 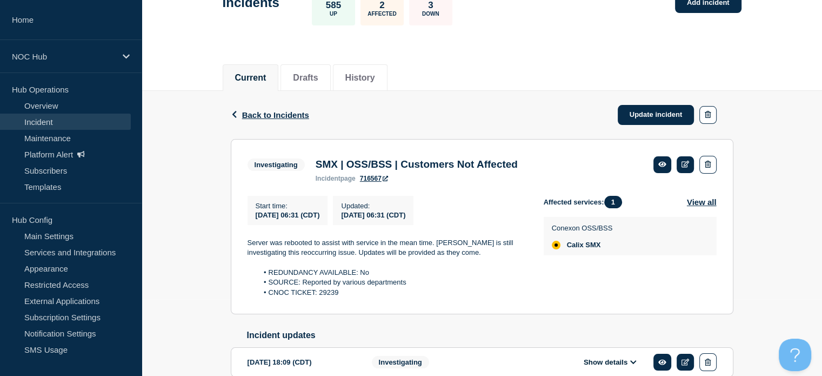 I want to click on a: Update incident, so click(x=656, y=115).